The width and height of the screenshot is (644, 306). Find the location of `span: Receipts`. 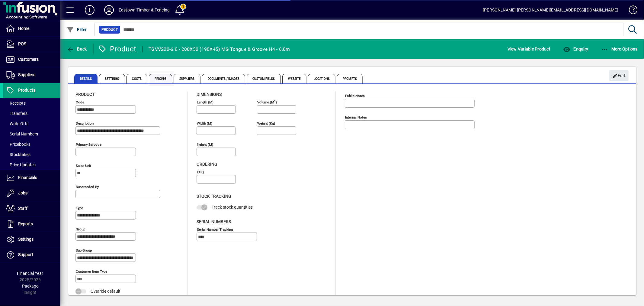

span: Receipts is located at coordinates (16, 103).